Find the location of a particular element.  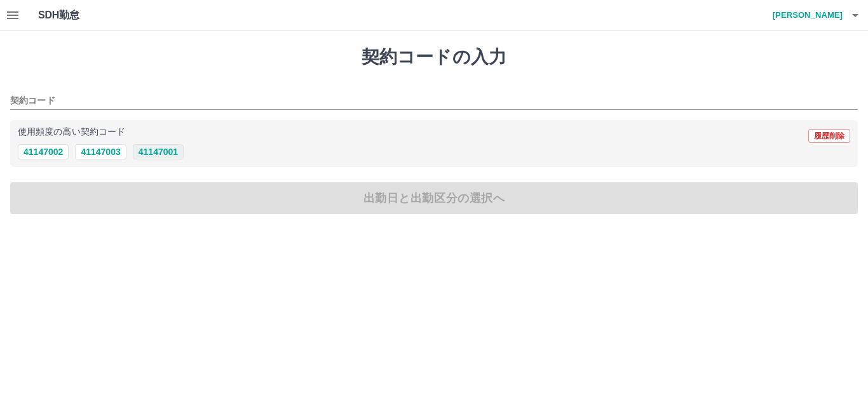

button: 41147002 is located at coordinates (43, 152).